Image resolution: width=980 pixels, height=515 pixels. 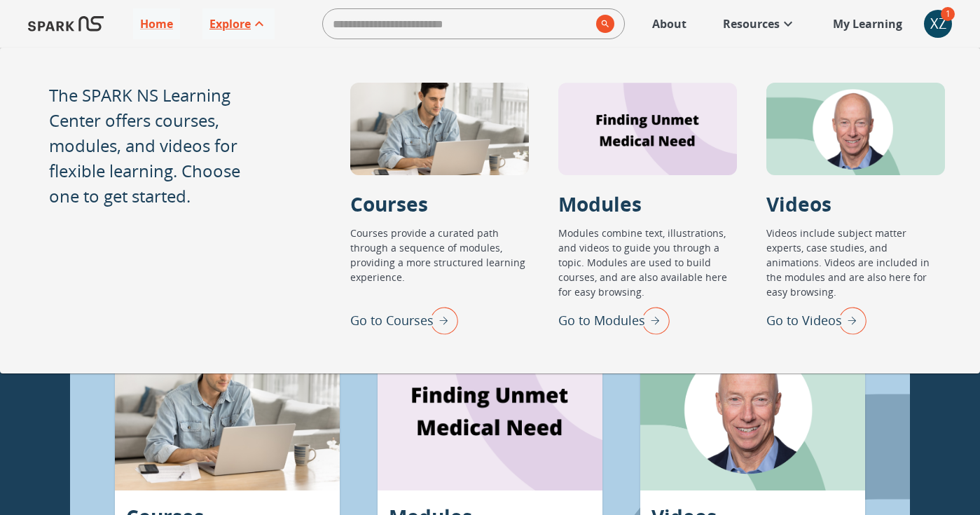 What do you see at coordinates (669, 24) in the screenshot?
I see `p: About` at bounding box center [669, 24].